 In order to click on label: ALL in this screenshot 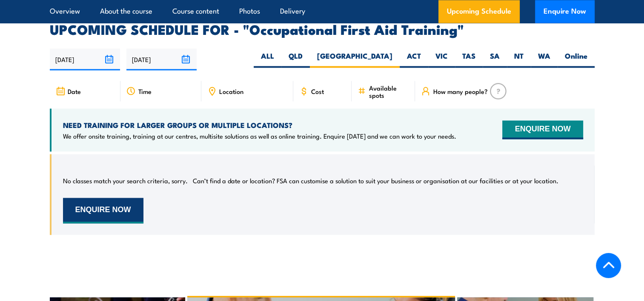, I will do `click(268, 59)`.